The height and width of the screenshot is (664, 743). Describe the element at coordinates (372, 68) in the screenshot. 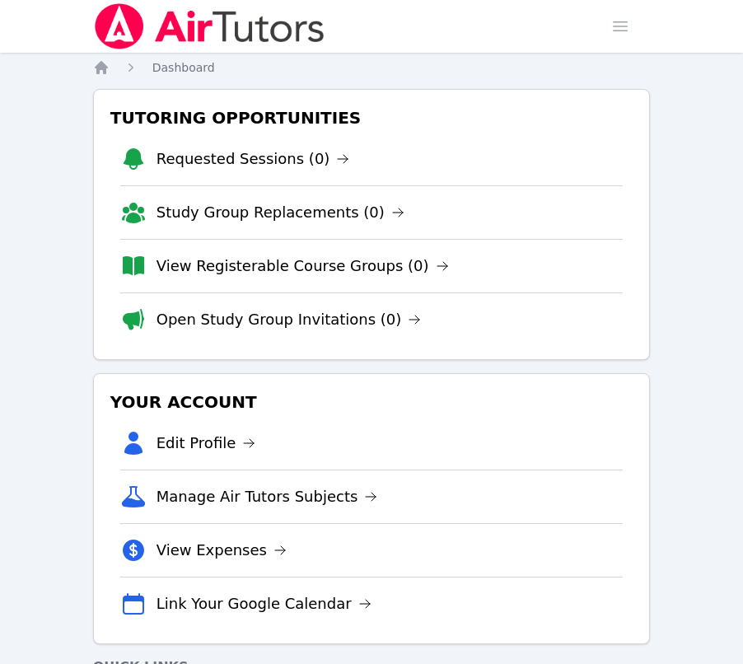

I see `nav: Breadcrumb` at that location.